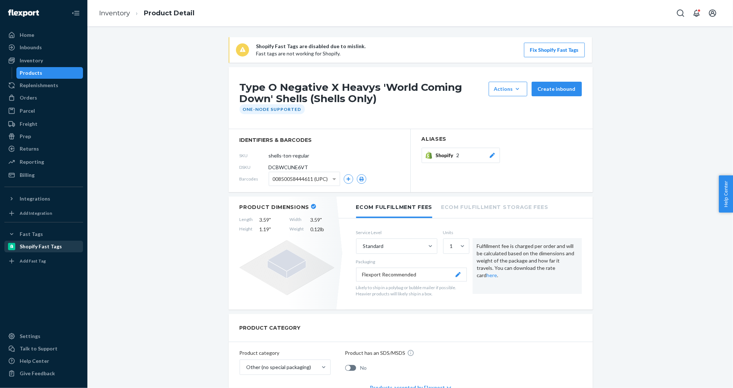  Describe the element at coordinates (376, 353) in the screenshot. I see `p: Product has an SDS/MSDS` at that location.